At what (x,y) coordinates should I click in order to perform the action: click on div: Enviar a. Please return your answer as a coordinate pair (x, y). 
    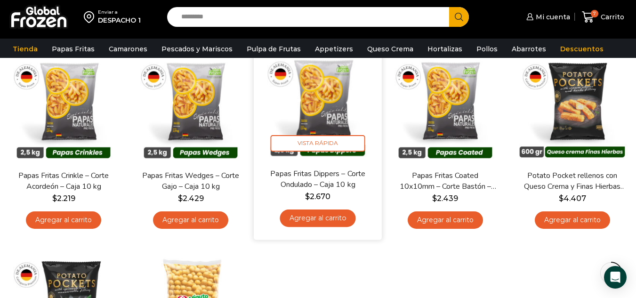
    Looking at the image, I should click on (119, 12).